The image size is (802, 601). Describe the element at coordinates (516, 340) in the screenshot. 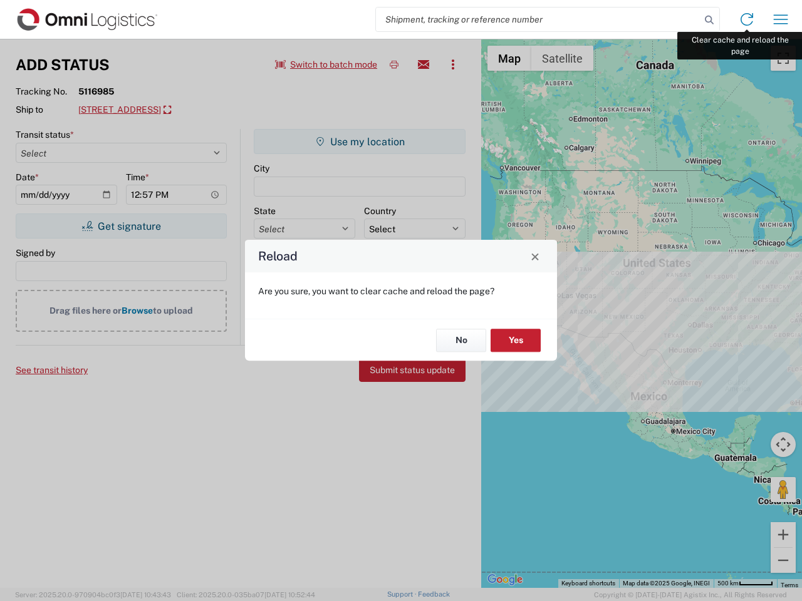

I see `button: Yes` at that location.